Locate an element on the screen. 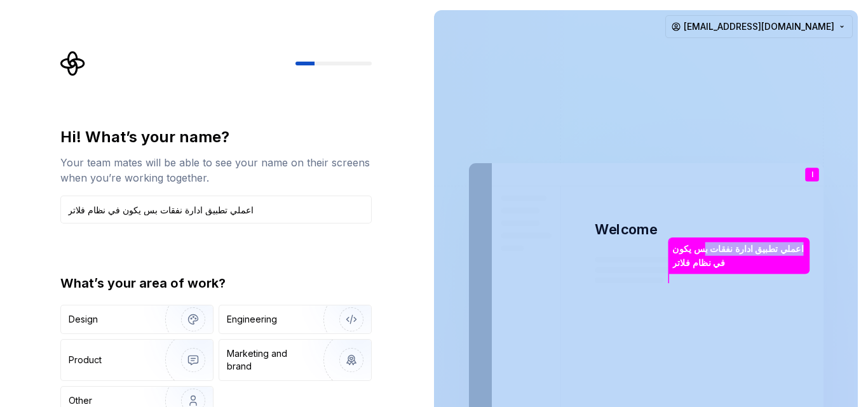  div: Your team mates will be able to see your name on their screens when you’re working together. is located at coordinates (216, 170).